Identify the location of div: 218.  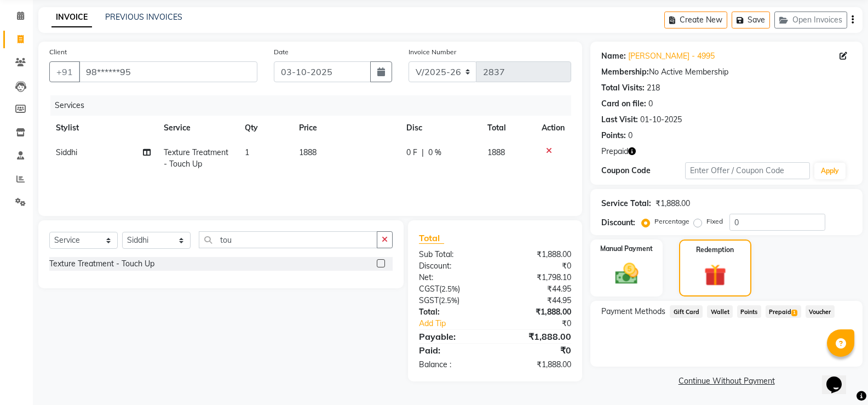
(653, 88).